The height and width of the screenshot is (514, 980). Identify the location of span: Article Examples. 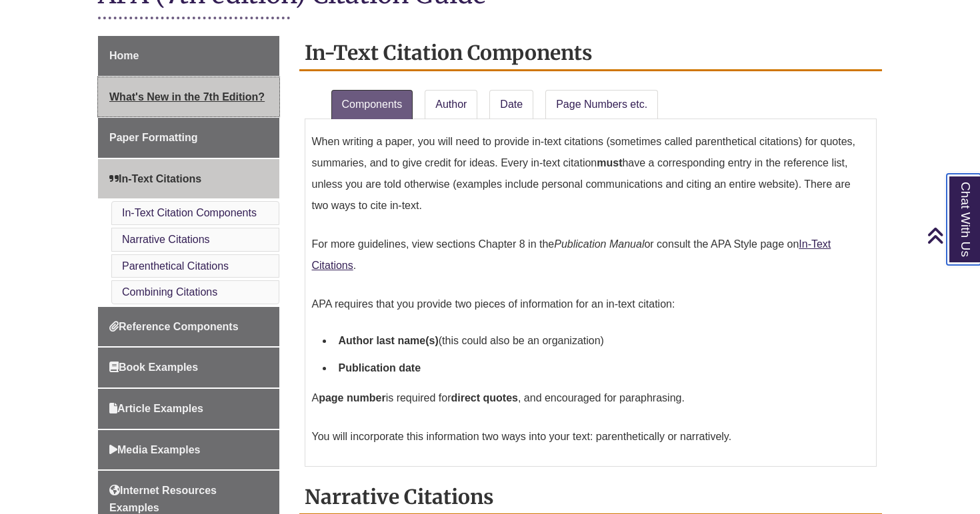
(156, 408).